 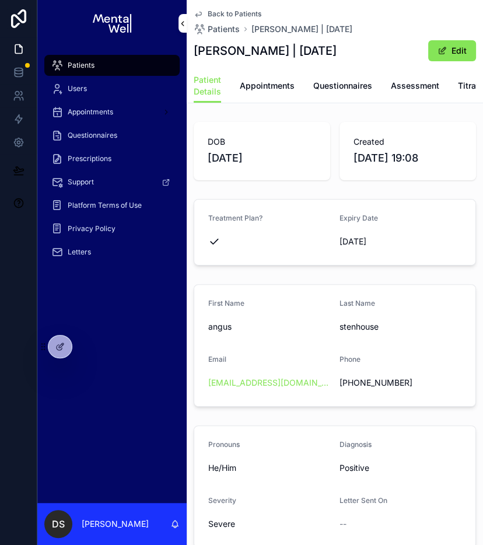 I want to click on a: Patient Details, so click(x=207, y=86).